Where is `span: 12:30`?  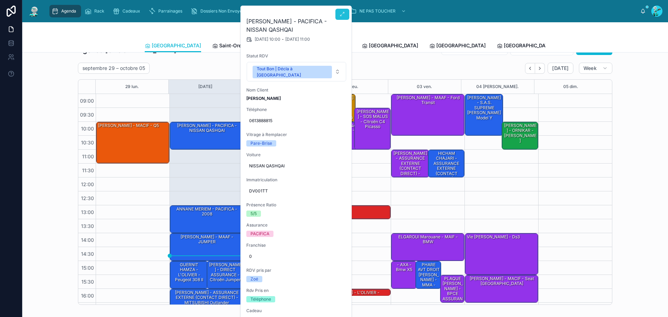 span: 12:30 is located at coordinates (87, 198).